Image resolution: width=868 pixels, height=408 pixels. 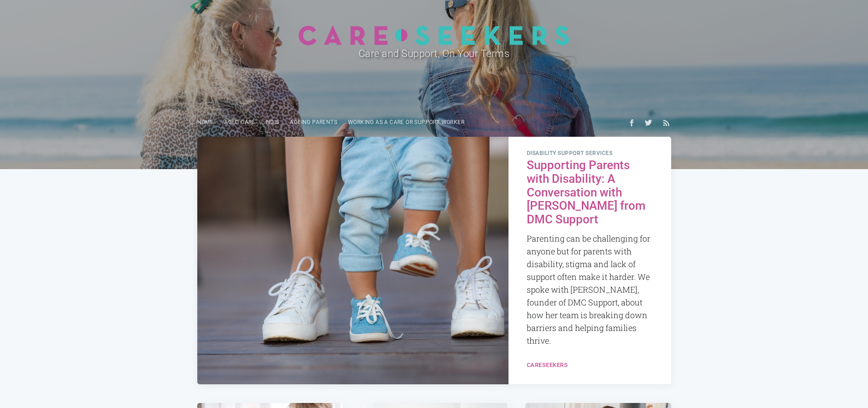 I want to click on a: Aged Care, so click(x=240, y=122).